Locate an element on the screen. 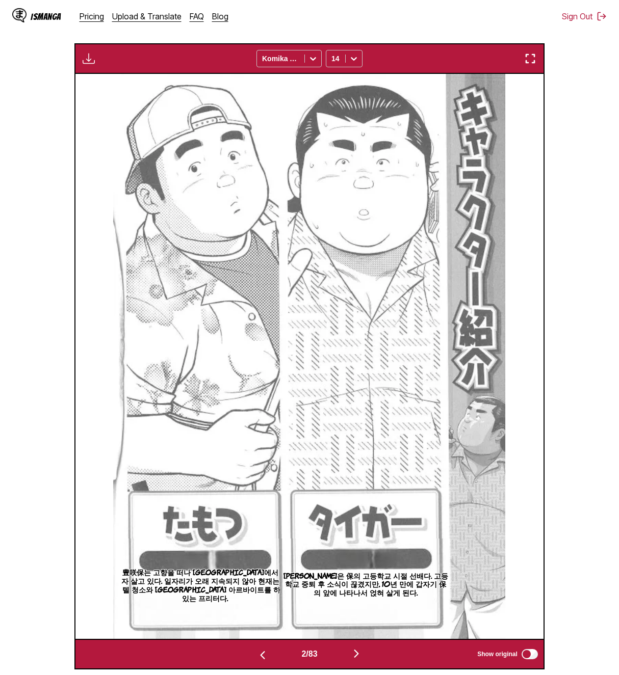 This screenshot has width=619, height=675. span: 2 / 83 is located at coordinates (309, 654).